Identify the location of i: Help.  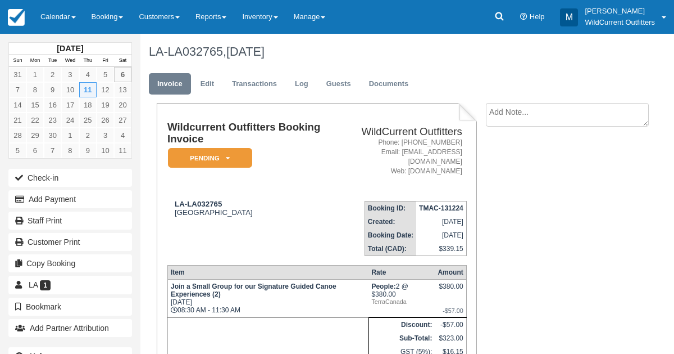
(524, 17).